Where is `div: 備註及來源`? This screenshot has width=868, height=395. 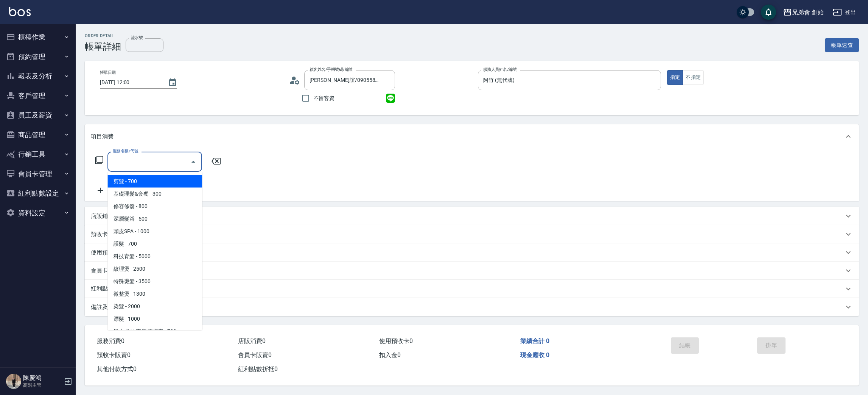
div: 備註及來源 is located at coordinates (472, 307).